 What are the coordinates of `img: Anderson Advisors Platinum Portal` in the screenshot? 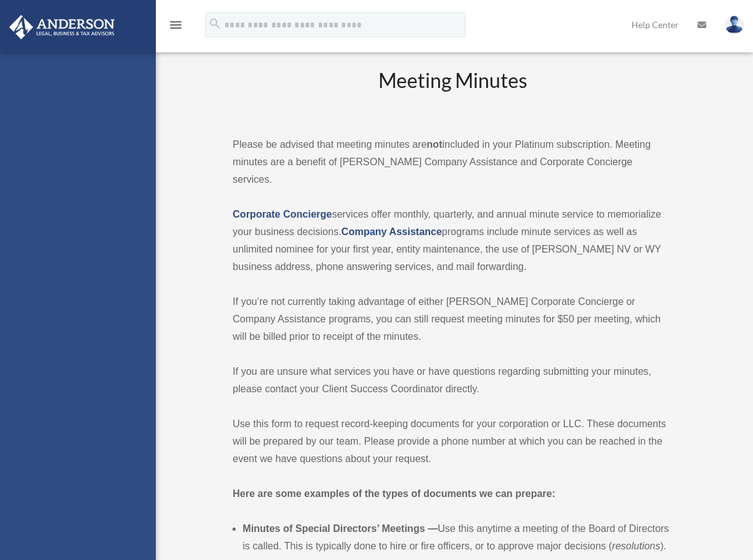 It's located at (62, 27).